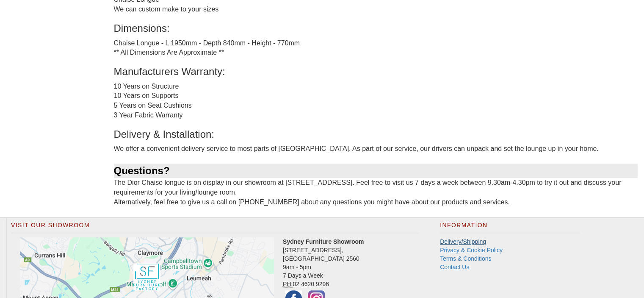 The image size is (644, 298). Describe the element at coordinates (471, 250) in the screenshot. I see `a: Privacy & Cookie Policy` at that location.